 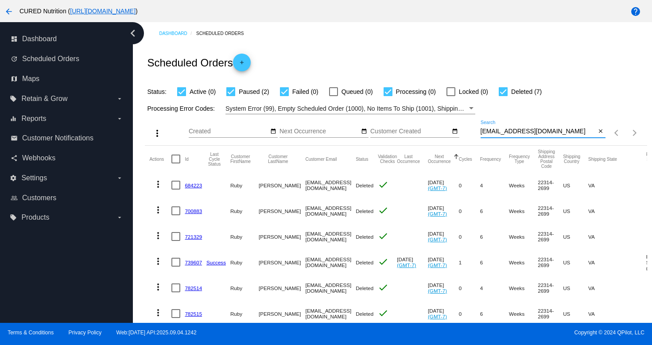 I want to click on span: Failed (0), so click(x=305, y=92).